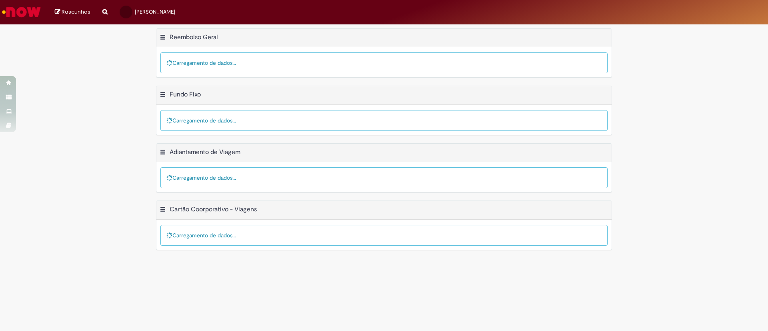 The height and width of the screenshot is (331, 768). Describe the element at coordinates (213, 210) in the screenshot. I see `h2: Cartão Coorporativo - Viagens` at that location.